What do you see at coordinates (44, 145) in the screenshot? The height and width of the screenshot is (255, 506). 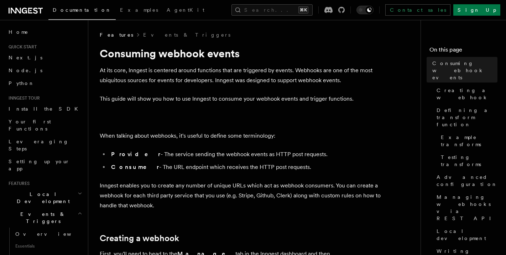 I see `a: Leveraging Steps` at bounding box center [44, 145].